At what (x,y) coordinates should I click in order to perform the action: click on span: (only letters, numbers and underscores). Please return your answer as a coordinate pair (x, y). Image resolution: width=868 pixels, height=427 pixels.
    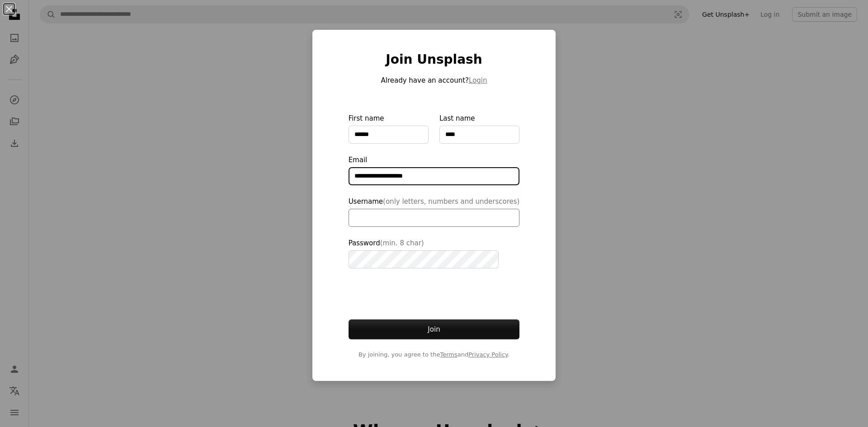
    Looking at the image, I should click on (451, 201).